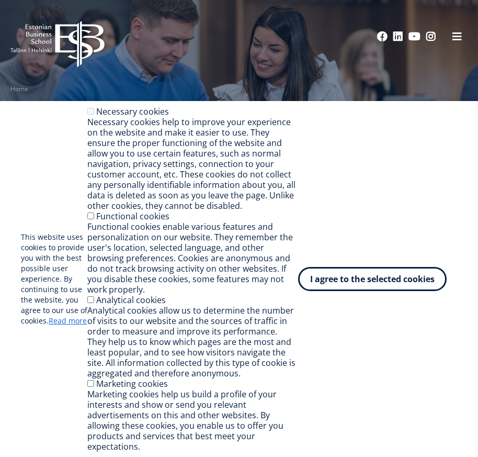  What do you see at coordinates (192, 164) in the screenshot?
I see `font: Necessary cookies help to improve your experience on the website and make it easier to use. They ...` at bounding box center [192, 164].